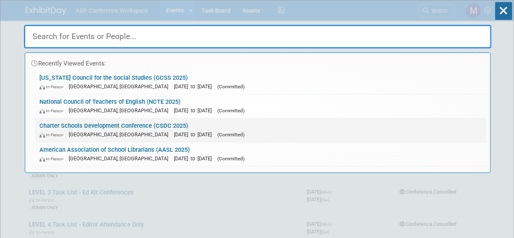 This screenshot has height=238, width=514. I want to click on input: Search for Events or People..., so click(258, 37).